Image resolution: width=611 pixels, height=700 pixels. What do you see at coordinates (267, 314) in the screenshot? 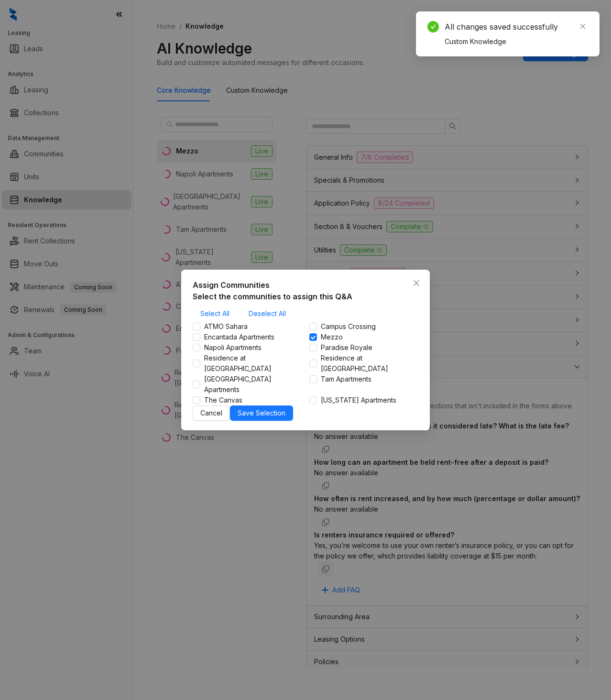
I see `span: Deselect All` at bounding box center [267, 314].